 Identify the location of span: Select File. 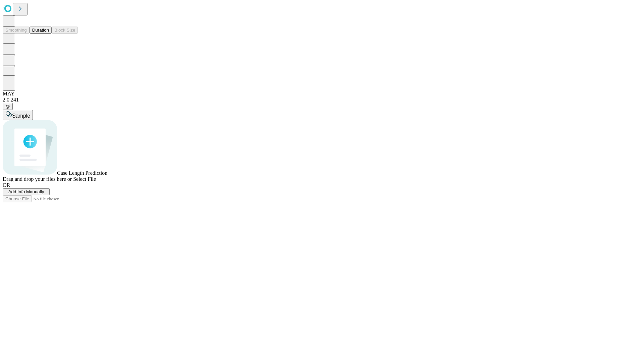
(84, 178).